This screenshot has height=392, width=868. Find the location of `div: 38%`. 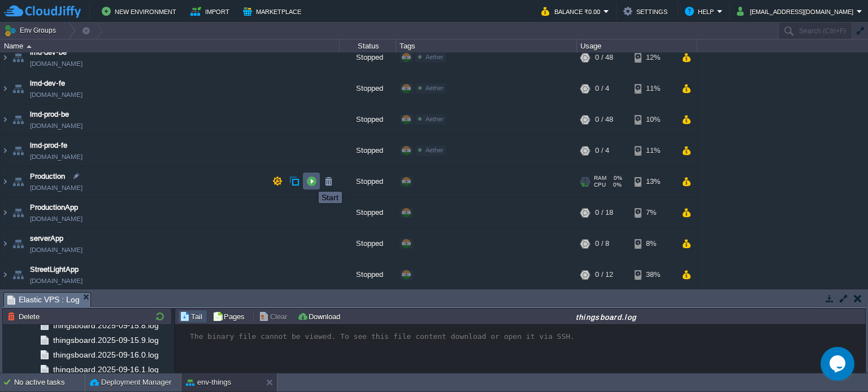

div: 38% is located at coordinates (653, 275).